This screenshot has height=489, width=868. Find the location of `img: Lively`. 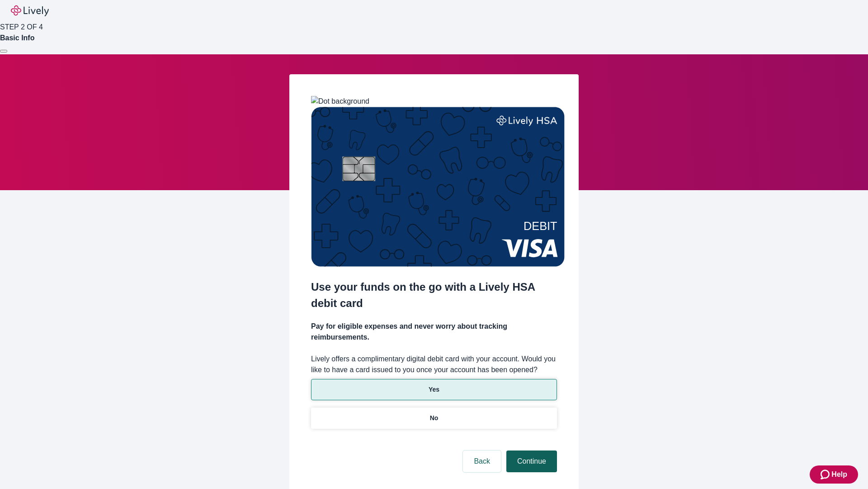

img: Lively is located at coordinates (30, 11).